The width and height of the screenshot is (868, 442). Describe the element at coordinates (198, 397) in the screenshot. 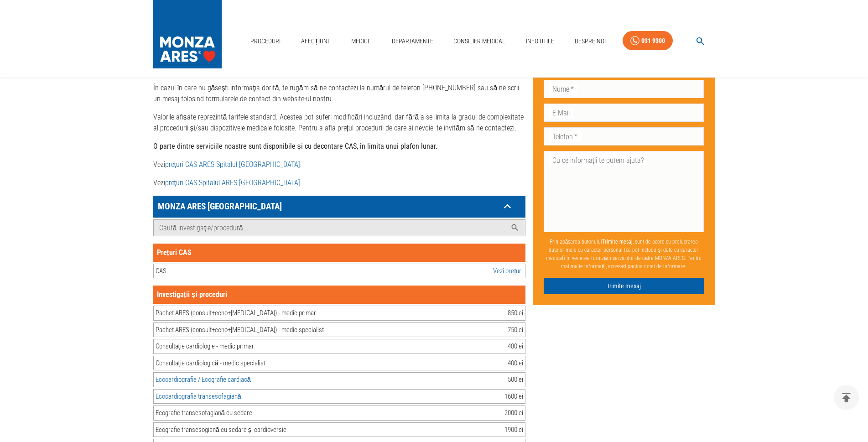

I see `a: Ecocardiografia transesofagiană` at that location.